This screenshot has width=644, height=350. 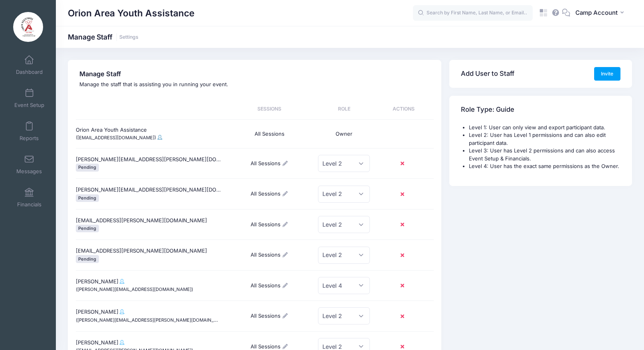 What do you see at coordinates (255, 74) in the screenshot?
I see `h4: Manage Staff` at bounding box center [255, 74].